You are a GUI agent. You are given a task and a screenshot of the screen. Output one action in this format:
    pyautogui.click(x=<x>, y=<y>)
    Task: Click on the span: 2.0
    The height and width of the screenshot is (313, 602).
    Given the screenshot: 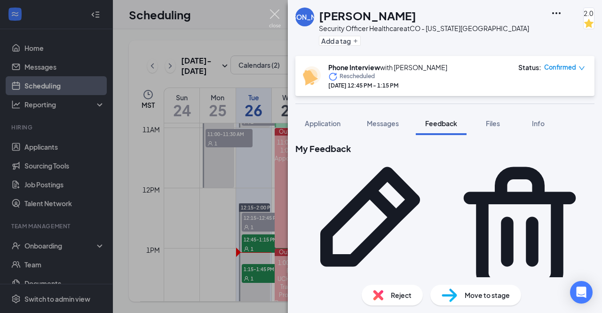 What is the action you would take?
    pyautogui.click(x=589, y=13)
    